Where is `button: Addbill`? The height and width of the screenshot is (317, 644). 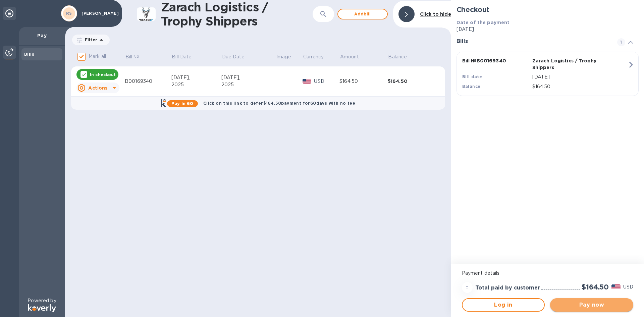
button: Addbill is located at coordinates (363, 14).